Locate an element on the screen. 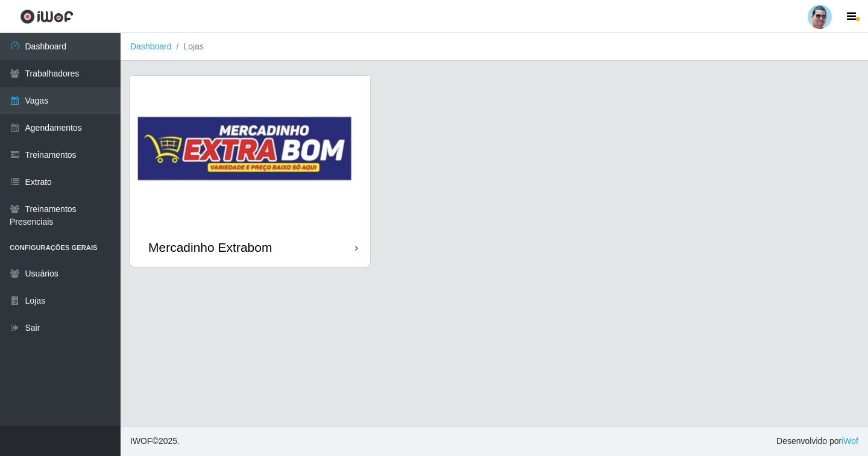 The height and width of the screenshot is (456, 868). li: Lojas is located at coordinates (187, 46).